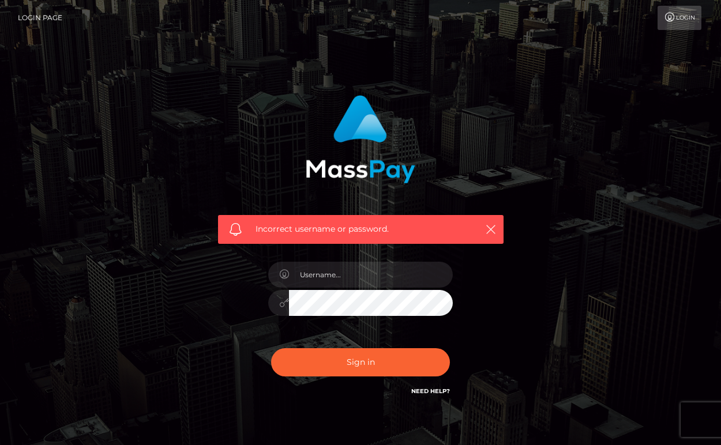 The image size is (721, 445). What do you see at coordinates (361, 362) in the screenshot?
I see `button: Sign in` at bounding box center [361, 362].